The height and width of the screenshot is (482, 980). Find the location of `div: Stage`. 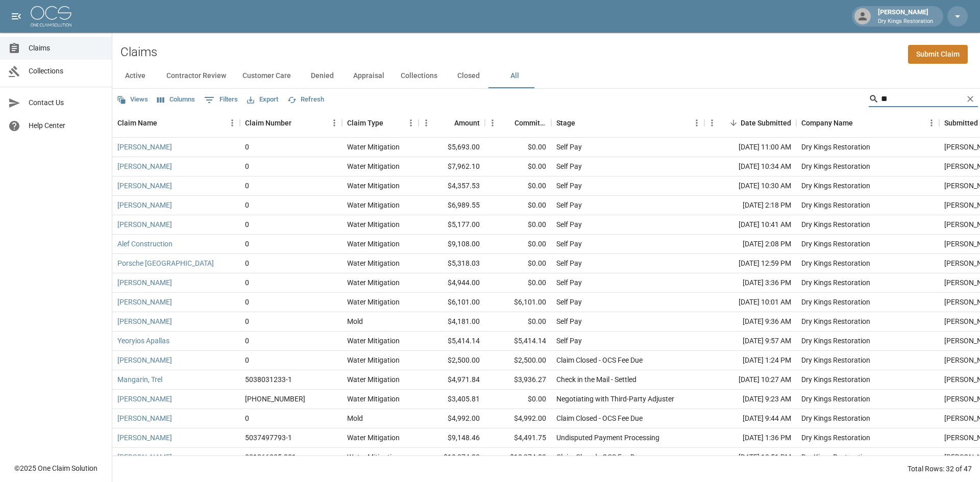

div: Stage is located at coordinates (566, 122).